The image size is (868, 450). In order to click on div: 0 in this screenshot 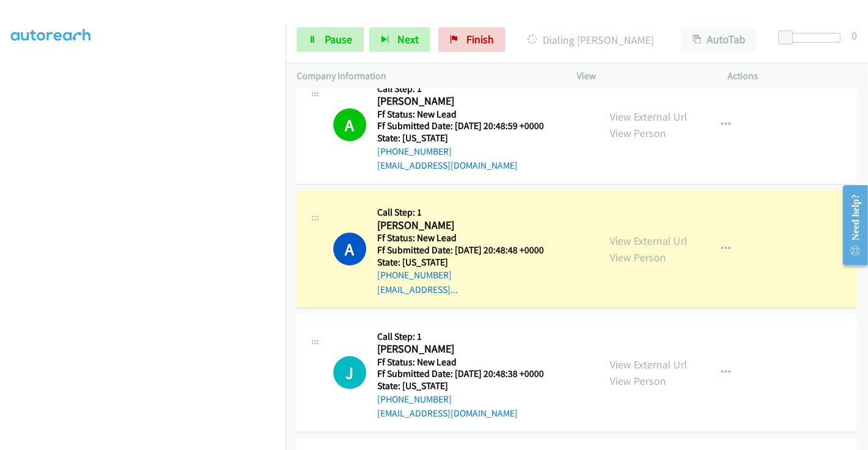, I will do `click(854, 36)`.